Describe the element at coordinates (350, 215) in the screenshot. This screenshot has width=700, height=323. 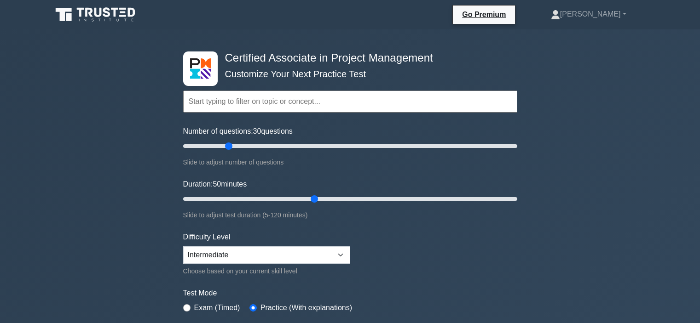
I see `div: Slide to adjust test duration (5-120 minutes)` at that location.